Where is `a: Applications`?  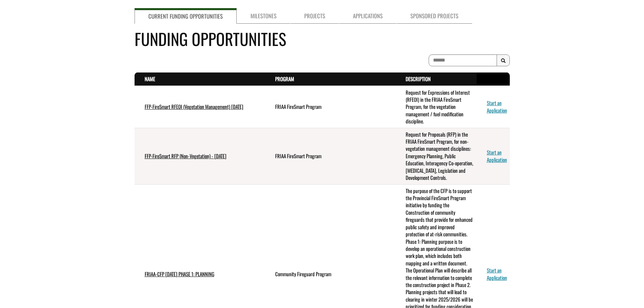
a: Applications is located at coordinates (368, 16).